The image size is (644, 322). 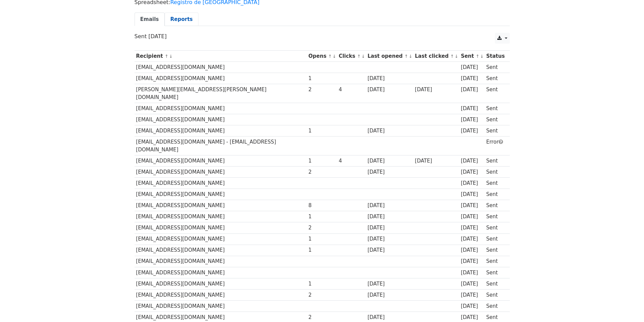 I want to click on th: Last clicked, so click(x=436, y=56).